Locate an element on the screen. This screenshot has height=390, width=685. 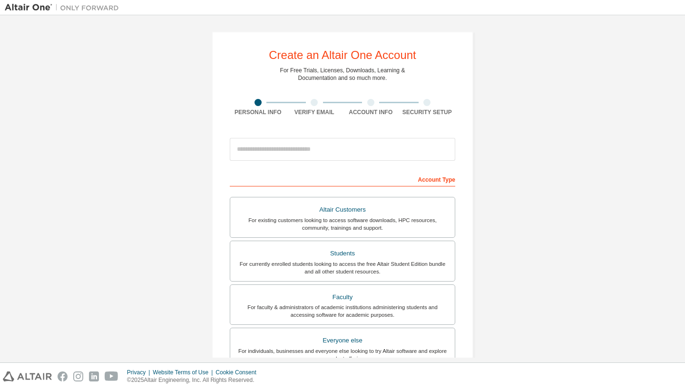
div: Students is located at coordinates (342, 253).